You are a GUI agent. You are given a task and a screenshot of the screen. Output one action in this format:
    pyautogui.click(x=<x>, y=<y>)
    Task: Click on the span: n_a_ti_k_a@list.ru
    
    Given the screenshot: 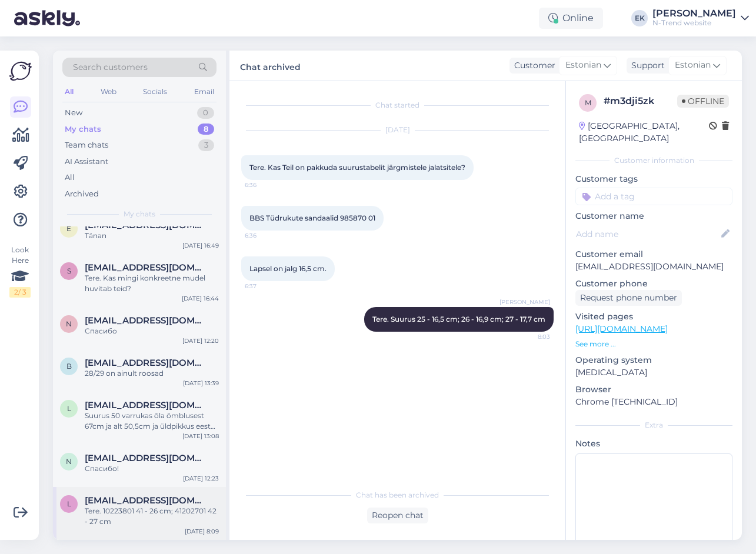 What is the action you would take?
    pyautogui.click(x=146, y=459)
    